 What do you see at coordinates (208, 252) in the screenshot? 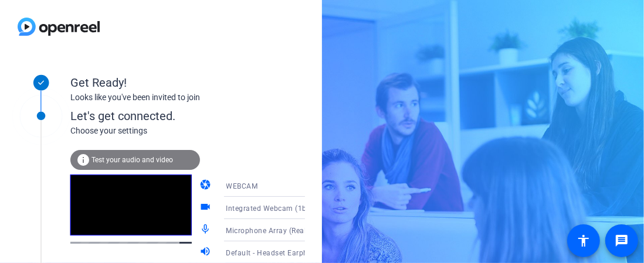
I see `mat-icon: volume_up` at bounding box center [208, 252].